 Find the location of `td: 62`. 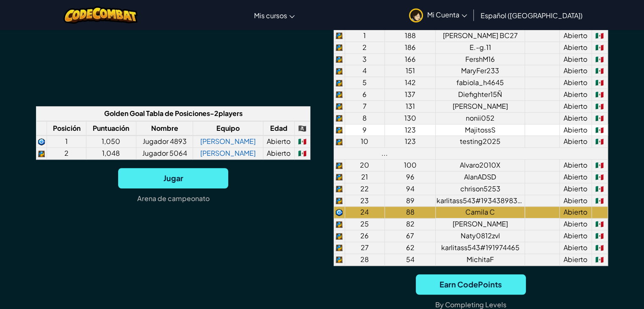

td: 62 is located at coordinates (410, 248).